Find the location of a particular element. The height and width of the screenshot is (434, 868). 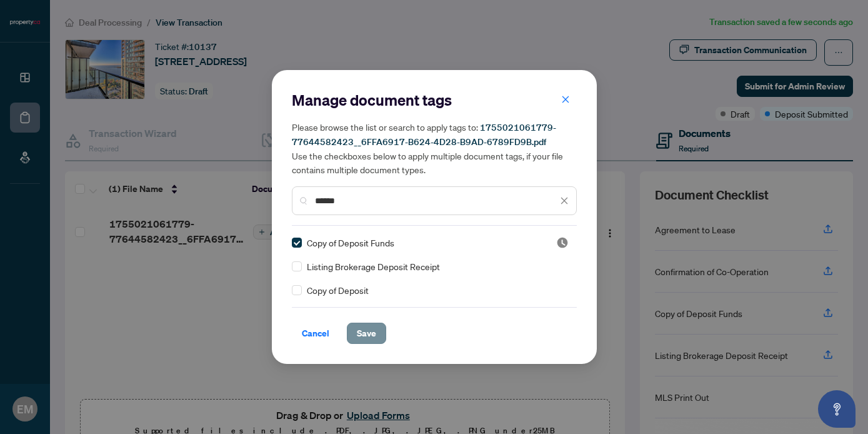

span: Copy of Deposit Funds is located at coordinates (351, 242).